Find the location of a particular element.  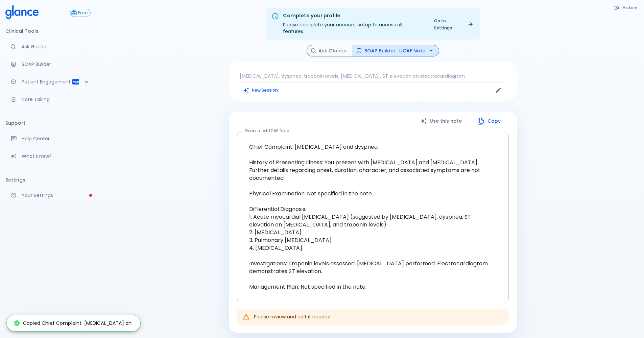

p: Patient Engagement is located at coordinates (46, 82).